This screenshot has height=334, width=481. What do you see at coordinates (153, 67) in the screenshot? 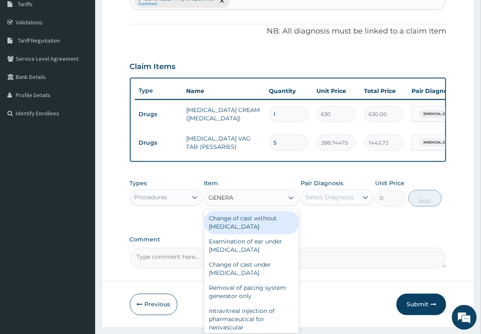
I see `h3: Claim Items` at bounding box center [153, 67].